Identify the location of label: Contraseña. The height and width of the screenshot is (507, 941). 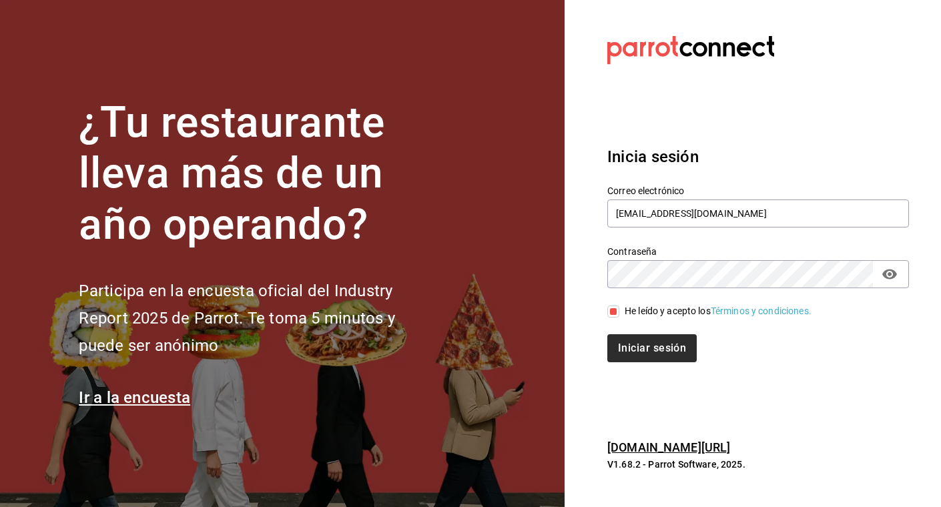
(758, 251).